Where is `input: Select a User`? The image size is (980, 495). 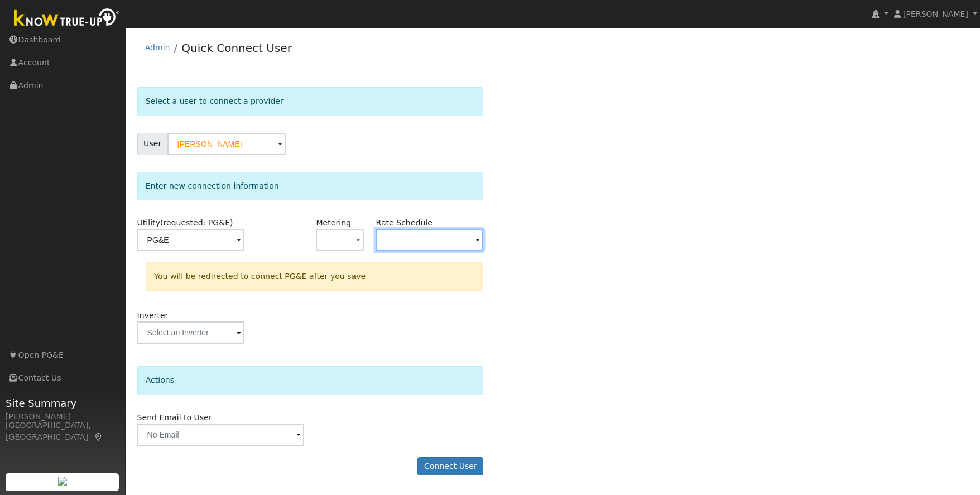
input: Select a User is located at coordinates (226, 144).